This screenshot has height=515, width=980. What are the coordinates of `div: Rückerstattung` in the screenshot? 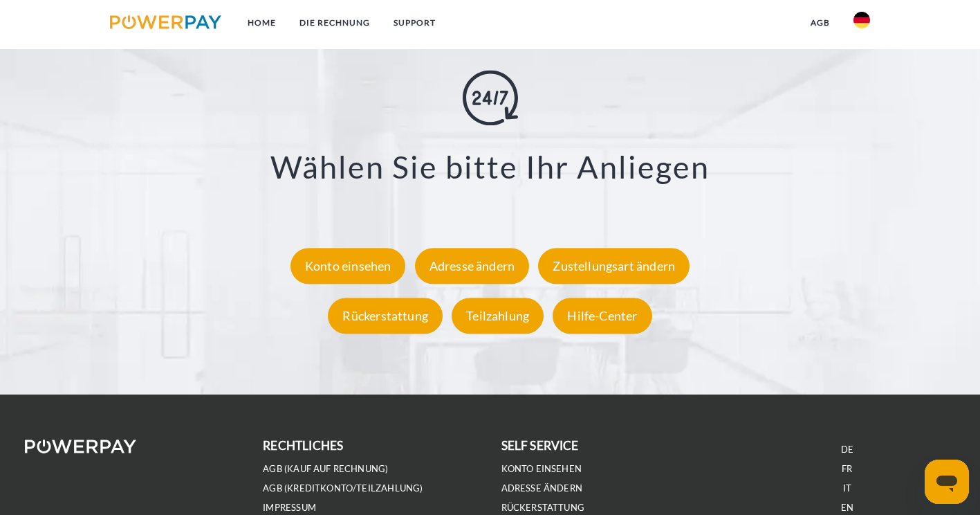 It's located at (386, 316).